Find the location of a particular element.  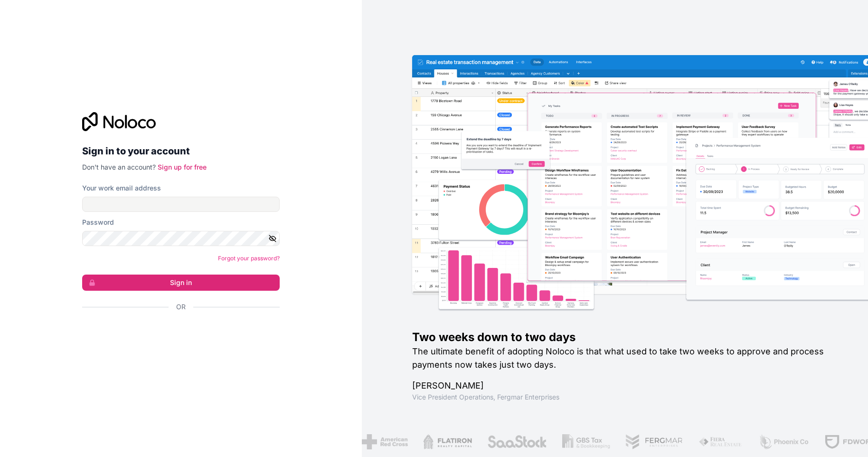

input: Password is located at coordinates (181, 238).